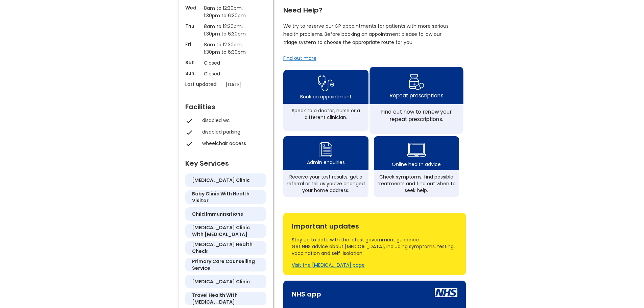 This screenshot has width=644, height=308. What do you see at coordinates (416, 115) in the screenshot?
I see `div: Find out how to renew your repeat prescriptions.` at bounding box center [416, 115].